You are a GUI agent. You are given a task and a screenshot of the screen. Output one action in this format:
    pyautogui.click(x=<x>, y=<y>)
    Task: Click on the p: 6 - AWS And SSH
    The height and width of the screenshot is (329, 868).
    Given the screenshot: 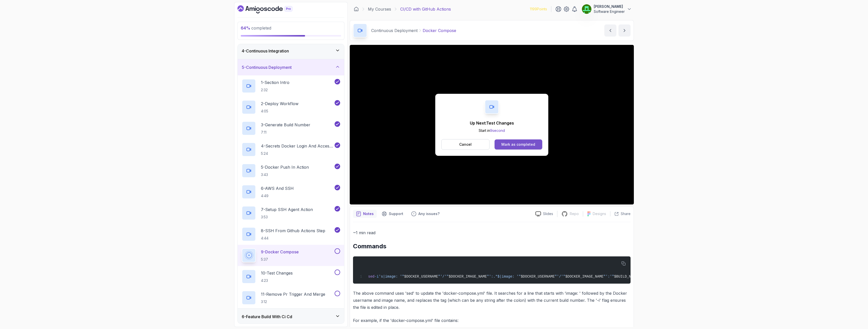 What is the action you would take?
    pyautogui.click(x=277, y=188)
    